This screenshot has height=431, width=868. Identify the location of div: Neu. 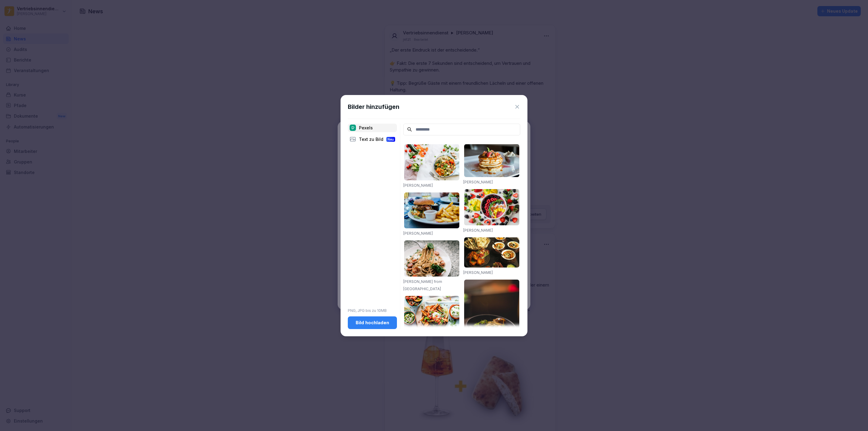
(391, 140).